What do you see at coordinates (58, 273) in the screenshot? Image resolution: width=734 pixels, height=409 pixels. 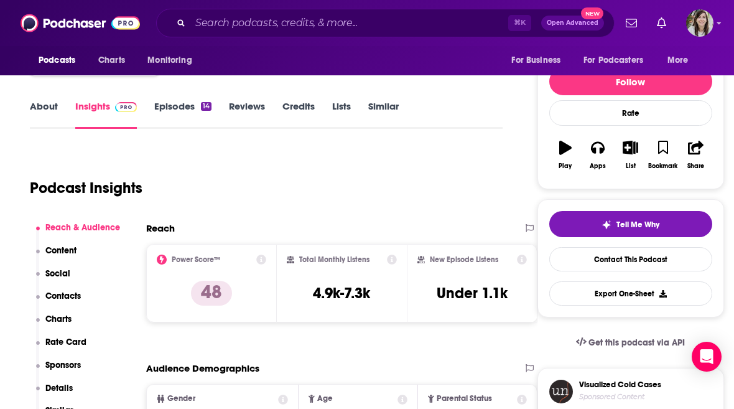 I see `p: Social` at bounding box center [58, 273].